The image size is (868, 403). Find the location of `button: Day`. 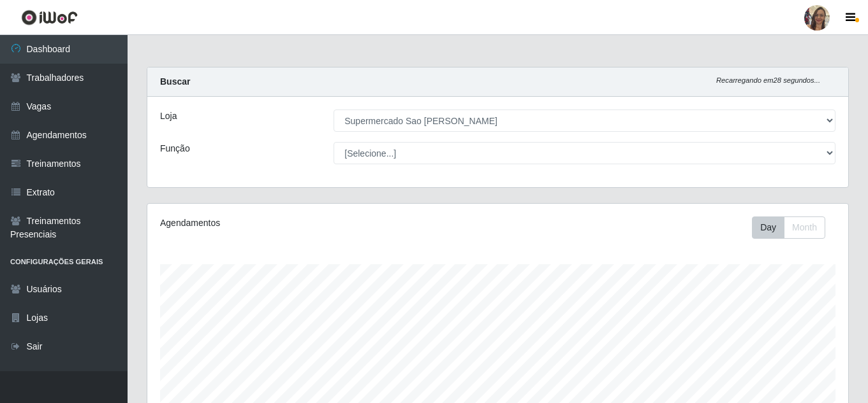

button: Day is located at coordinates (768, 227).